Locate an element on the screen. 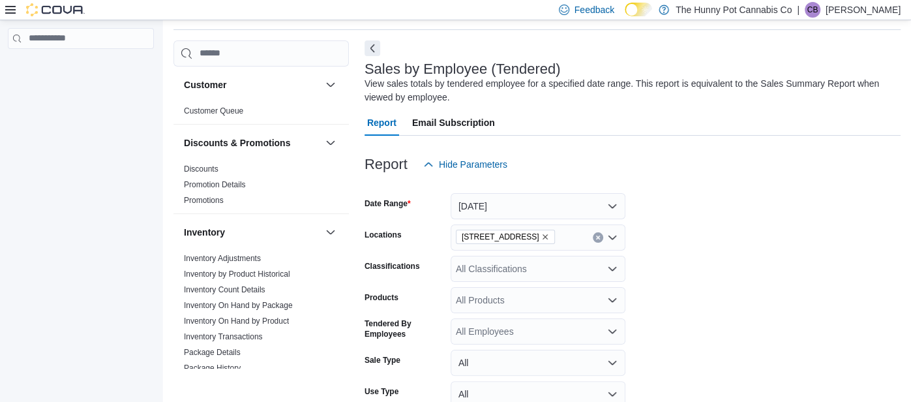 The height and width of the screenshot is (402, 911). a: Inventory Transactions is located at coordinates (223, 336).